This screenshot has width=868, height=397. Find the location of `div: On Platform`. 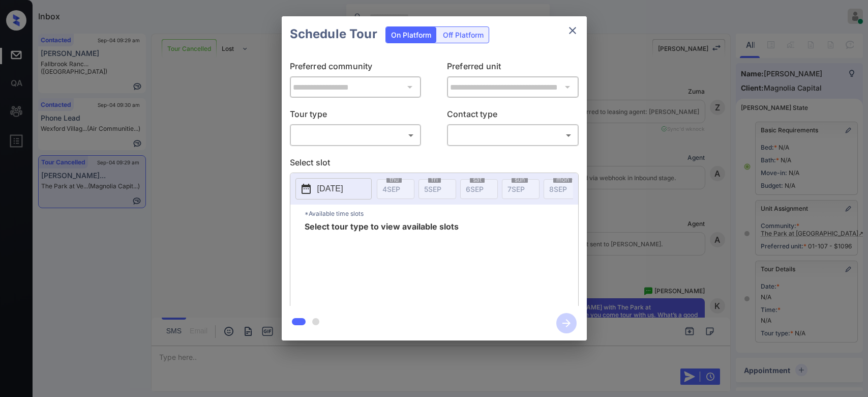

div: On Platform is located at coordinates (411, 34).